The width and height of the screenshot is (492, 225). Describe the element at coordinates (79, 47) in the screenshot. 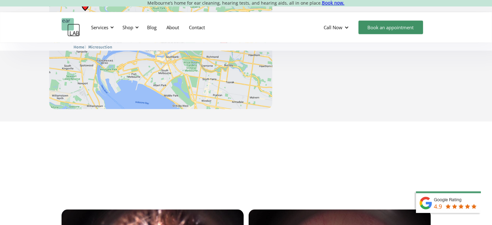

I see `span: Home` at that location.